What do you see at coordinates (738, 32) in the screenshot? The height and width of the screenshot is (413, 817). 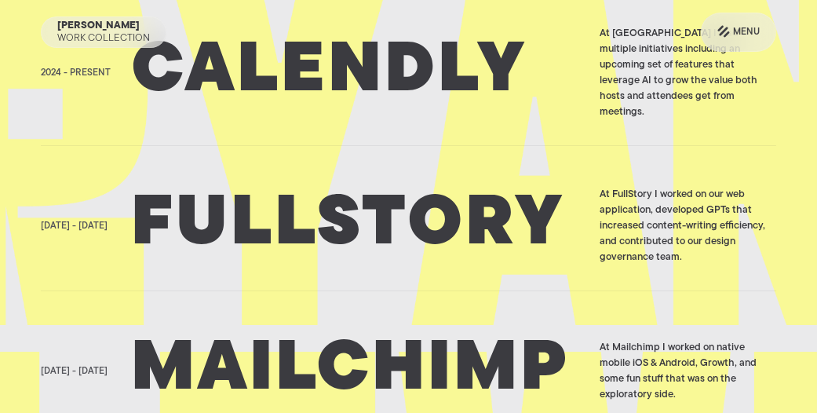 I see `a: Menu` at bounding box center [738, 32].